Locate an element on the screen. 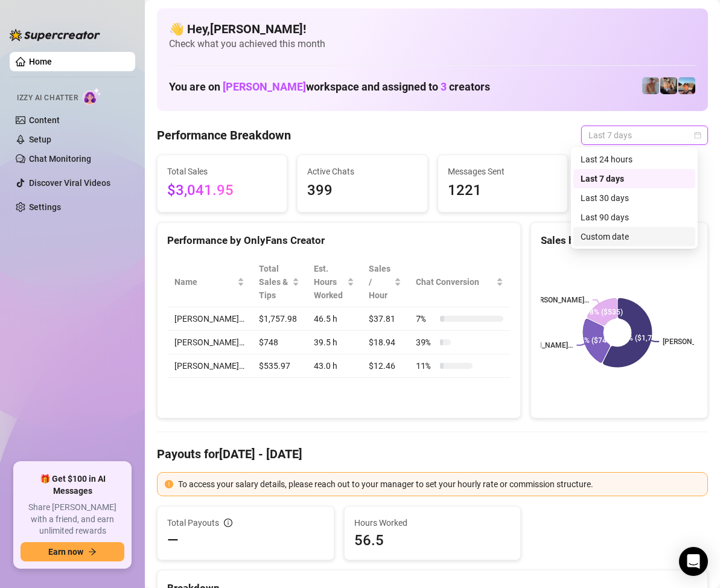 This screenshot has height=588, width=720. span: Chat Conversion is located at coordinates (455, 282).